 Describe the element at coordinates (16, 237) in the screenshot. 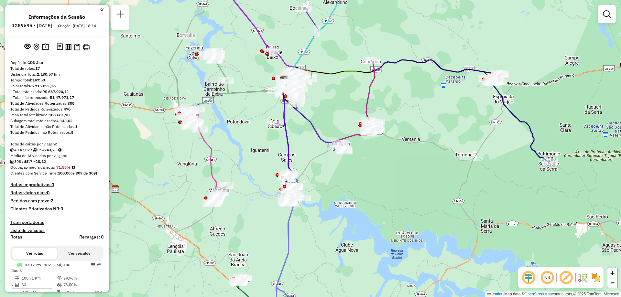

I see `h4: Rotas` at that location.